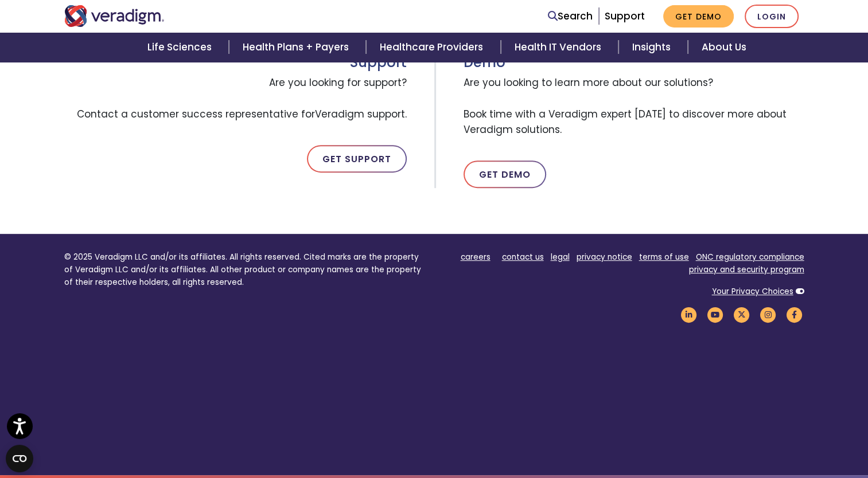 The image size is (868, 478). I want to click on a: Veradigm Instagram Link, so click(768, 314).